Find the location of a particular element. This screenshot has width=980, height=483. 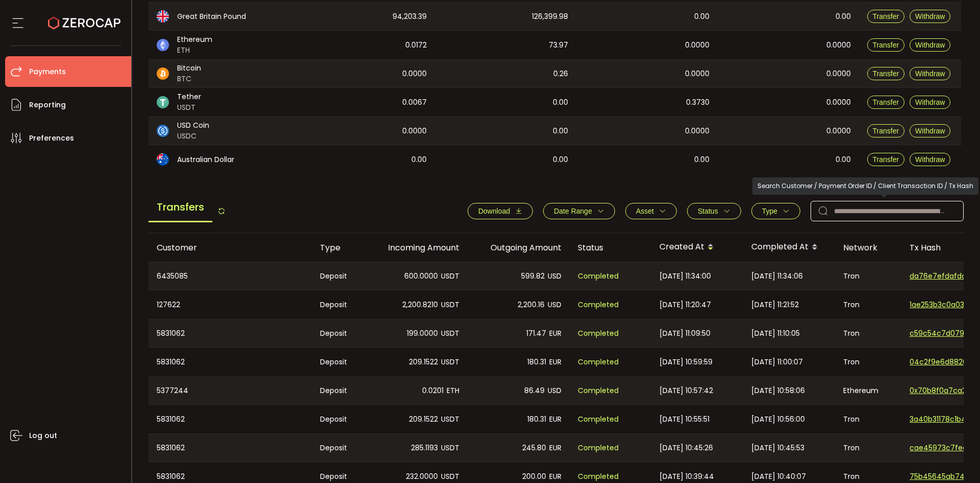

div: Type is located at coordinates (339, 247).